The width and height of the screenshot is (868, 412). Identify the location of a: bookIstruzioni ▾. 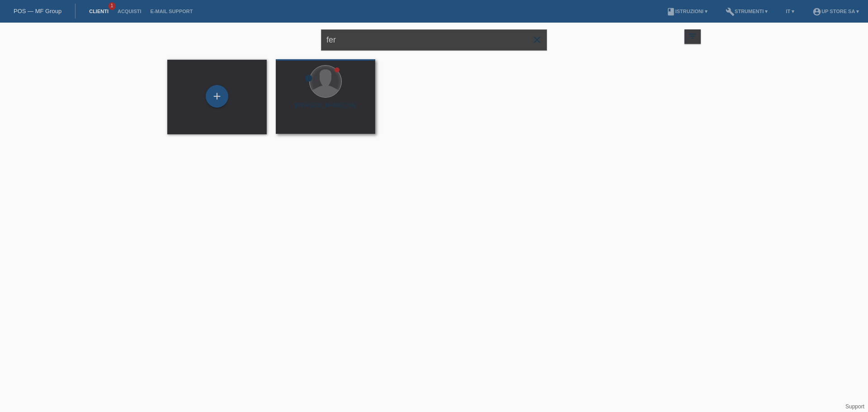
(687, 11).